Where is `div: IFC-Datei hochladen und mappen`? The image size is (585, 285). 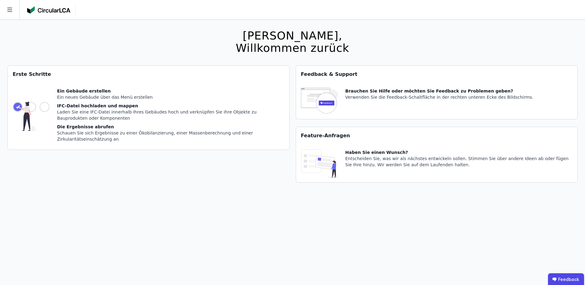
div: IFC-Datei hochladen und mappen is located at coordinates (170, 106).